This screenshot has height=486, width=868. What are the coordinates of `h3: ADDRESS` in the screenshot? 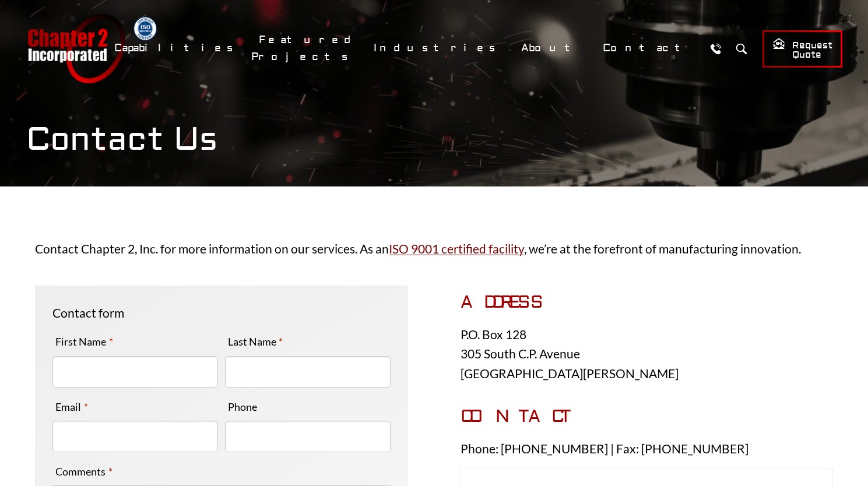 It's located at (647, 302).